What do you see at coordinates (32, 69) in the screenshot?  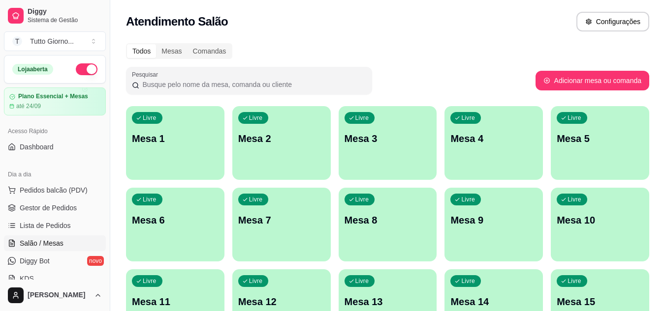 I see `div: Loja aberta` at bounding box center [32, 69].